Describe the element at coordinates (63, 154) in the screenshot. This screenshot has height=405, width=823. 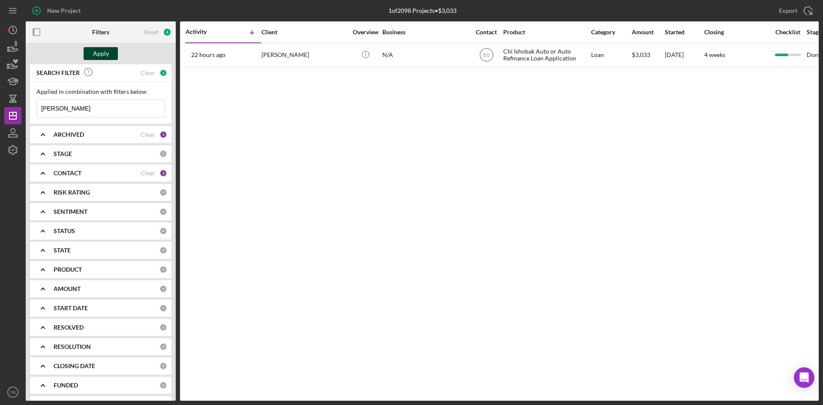
I see `b: STAGE` at that location.